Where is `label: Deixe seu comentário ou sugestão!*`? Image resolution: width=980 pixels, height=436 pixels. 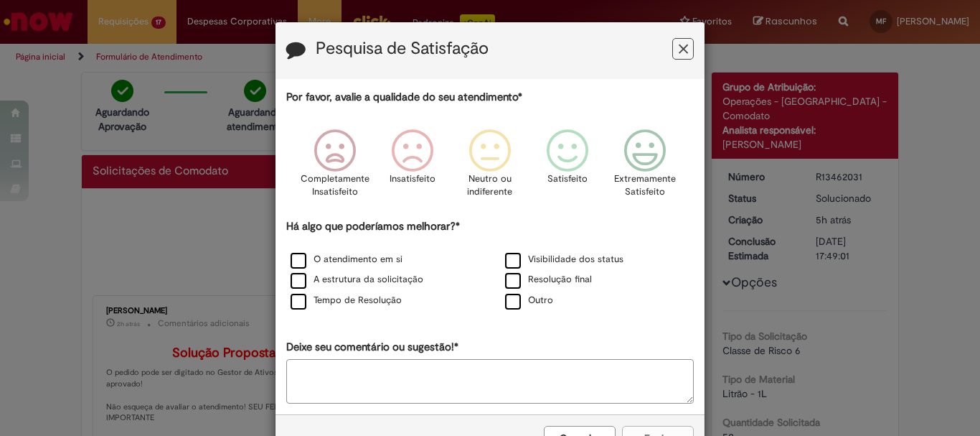
label: Deixe seu comentário ou sugestão!* is located at coordinates (372, 346).